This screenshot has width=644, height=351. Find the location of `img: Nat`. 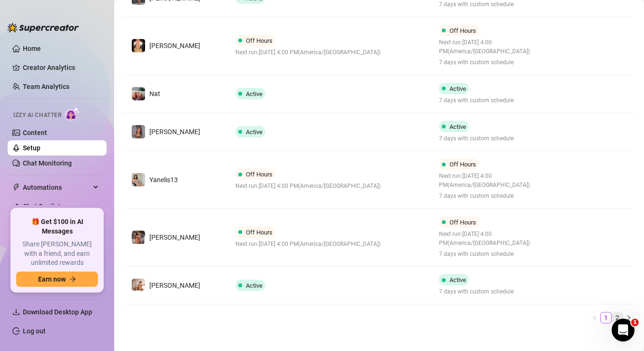

img: Nat is located at coordinates (139, 94).